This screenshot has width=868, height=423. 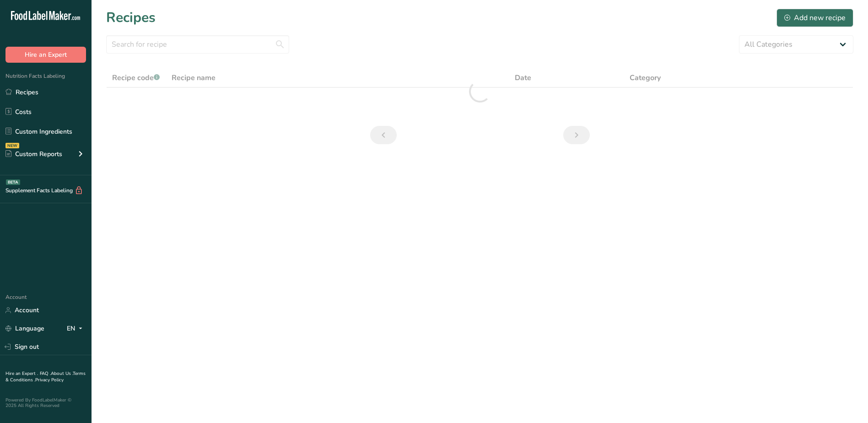 What do you see at coordinates (815, 18) in the screenshot?
I see `div: Add new recipe` at bounding box center [815, 18].